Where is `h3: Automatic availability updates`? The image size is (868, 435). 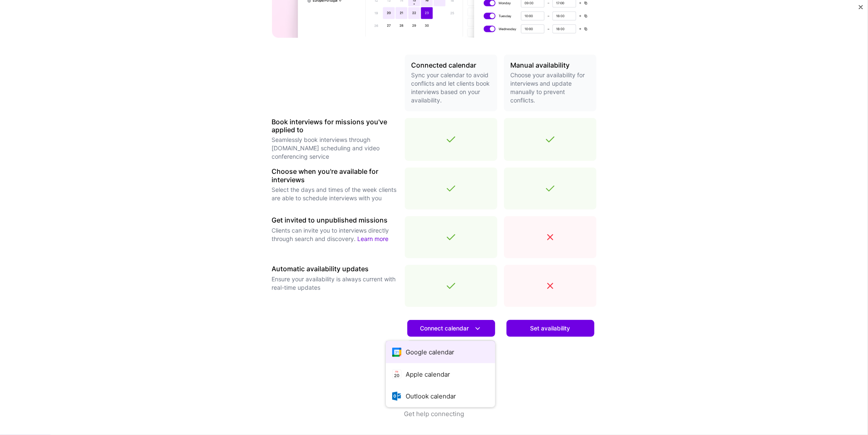 h3: Automatic availability updates is located at coordinates (335, 269).